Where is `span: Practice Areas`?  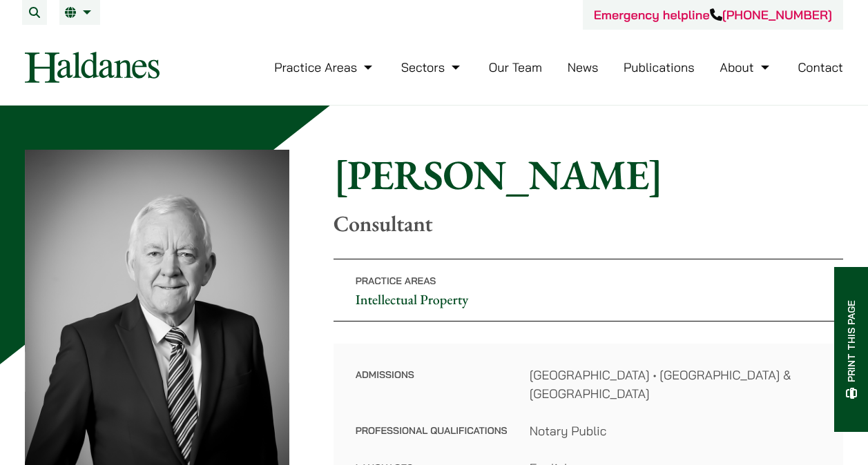
span: Practice Areas is located at coordinates (396, 281).